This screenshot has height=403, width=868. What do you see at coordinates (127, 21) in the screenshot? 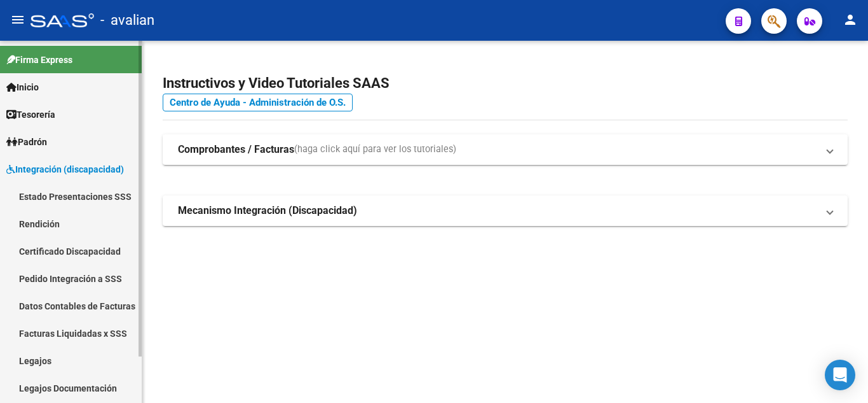
I see `span: - avalian` at bounding box center [127, 21].